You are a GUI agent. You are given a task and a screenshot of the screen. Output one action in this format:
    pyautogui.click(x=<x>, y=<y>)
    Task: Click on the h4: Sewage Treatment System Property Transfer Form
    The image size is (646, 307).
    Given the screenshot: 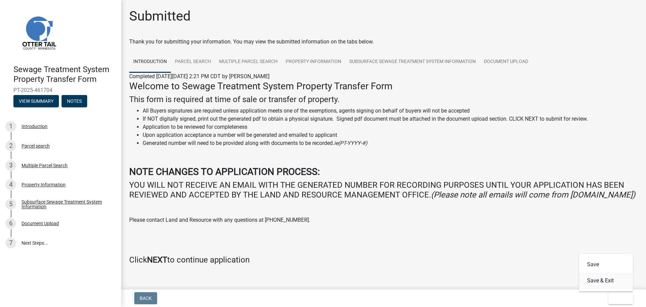 What is the action you would take?
    pyautogui.click(x=65, y=74)
    